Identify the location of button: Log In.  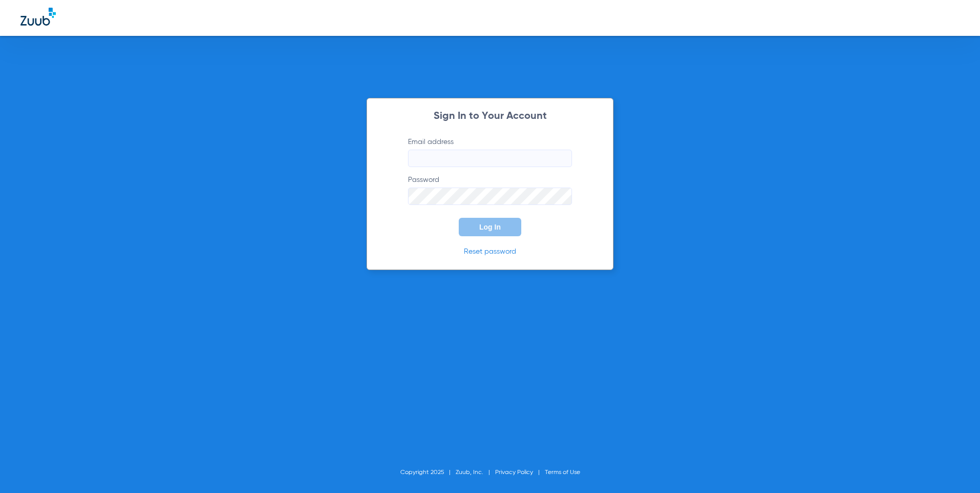
(490, 227).